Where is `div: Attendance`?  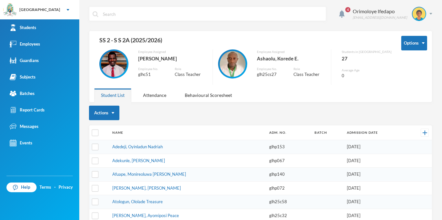
div: Attendance is located at coordinates (155, 95).